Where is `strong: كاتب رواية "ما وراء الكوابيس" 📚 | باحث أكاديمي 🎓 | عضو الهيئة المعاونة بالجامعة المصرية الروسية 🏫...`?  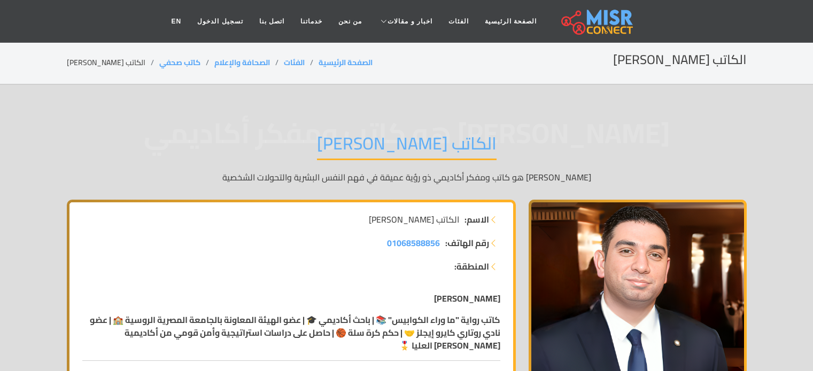
strong: كاتب رواية "ما وراء الكوابيس" 📚 | باحث أكاديمي 🎓 | عضو الهيئة المعاونة بالجامعة المصرية الروسية 🏫... is located at coordinates (295, 333).